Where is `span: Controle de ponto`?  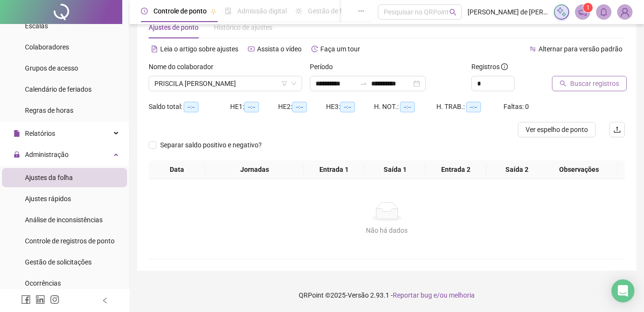
span: Controle de ponto is located at coordinates (180, 11).